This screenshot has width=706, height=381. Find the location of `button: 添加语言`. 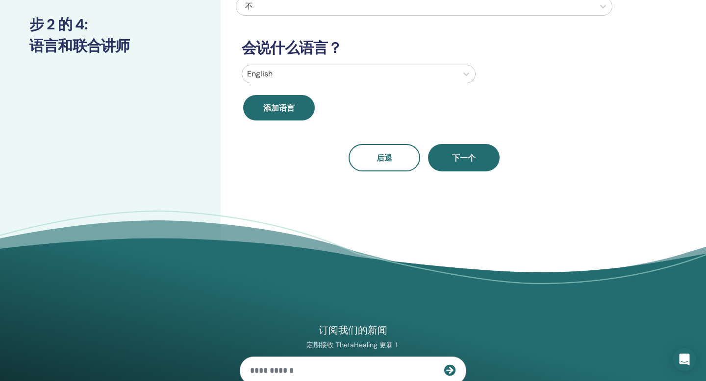

button: 添加语言 is located at coordinates (279, 108).